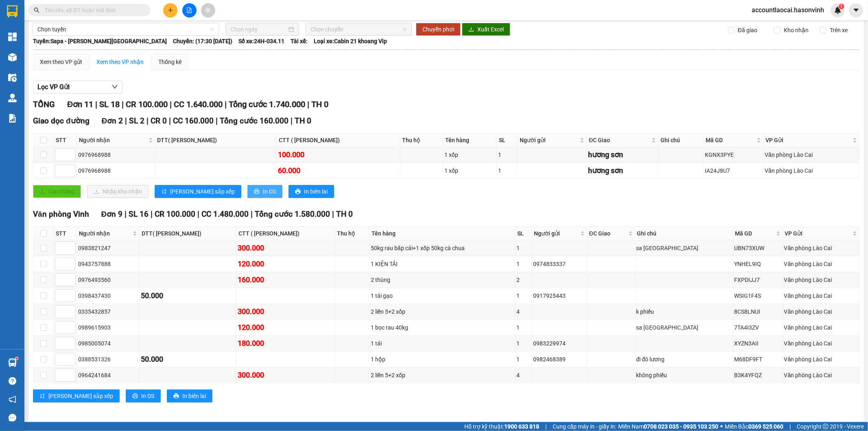 The height and width of the screenshot is (431, 868). What do you see at coordinates (733, 170) in the screenshot?
I see `div: IA24J8U7` at bounding box center [733, 170].